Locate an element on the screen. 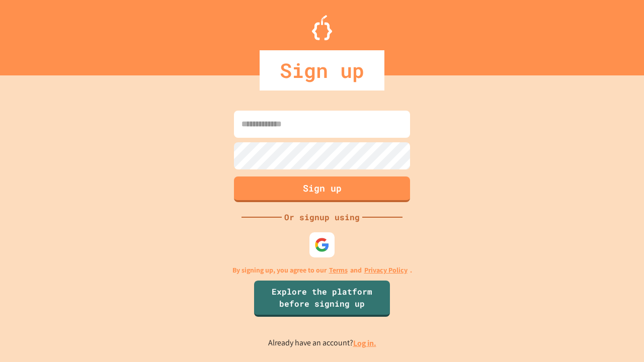 The height and width of the screenshot is (362, 644). a: Explore the platform before signing up is located at coordinates (322, 299).